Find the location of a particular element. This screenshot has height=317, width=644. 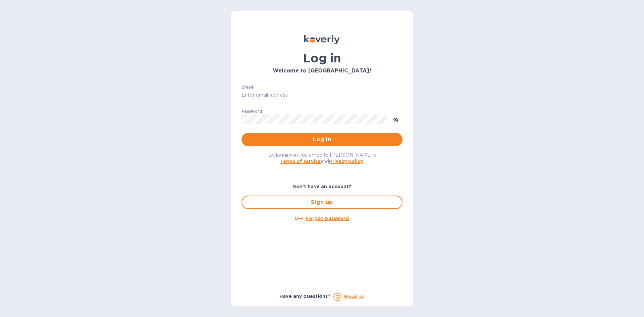

button: Log in is located at coordinates (322, 140).